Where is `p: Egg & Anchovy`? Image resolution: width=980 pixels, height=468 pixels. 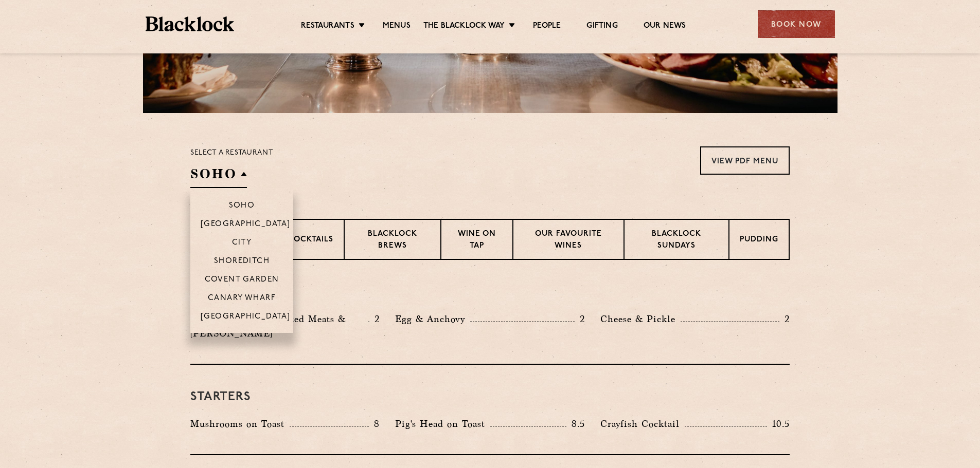
p: Egg & Anchovy is located at coordinates (433, 319).